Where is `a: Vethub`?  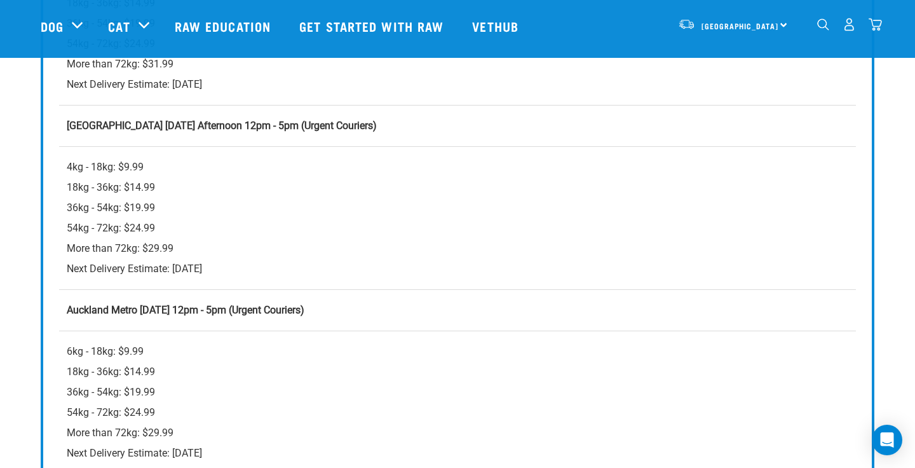
a: Vethub is located at coordinates (497, 26).